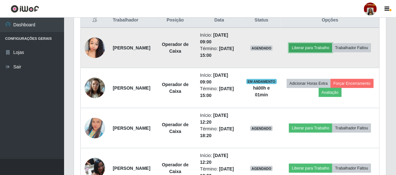 This screenshot has height=175, width=396. What do you see at coordinates (262, 91) in the screenshot?
I see `strong: há 00 h e 01 min` at bounding box center [262, 91].